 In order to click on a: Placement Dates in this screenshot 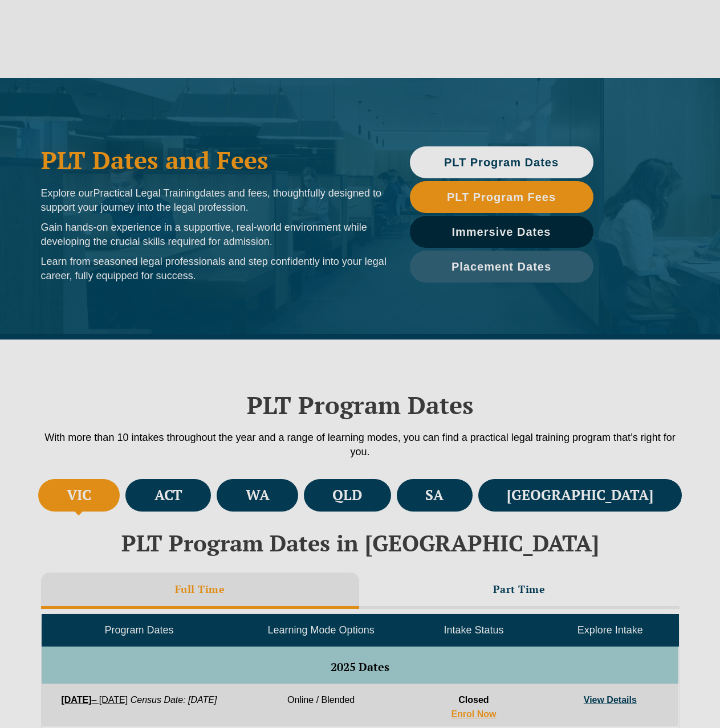, I will do `click(501, 266)`.